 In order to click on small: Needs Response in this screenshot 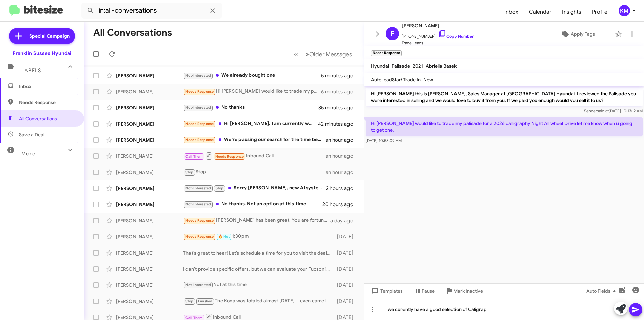, I will do `click(386, 53)`.